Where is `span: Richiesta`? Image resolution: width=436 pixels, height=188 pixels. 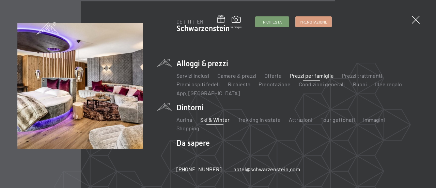
span: Richiesta is located at coordinates (272, 22).